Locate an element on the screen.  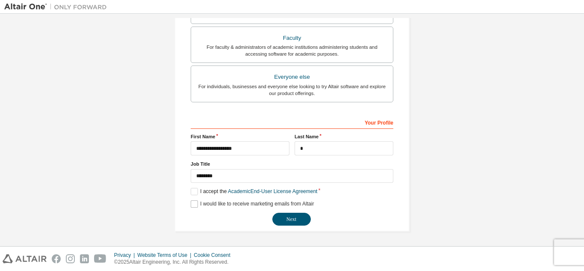
img: Altair One is located at coordinates (58, 7).